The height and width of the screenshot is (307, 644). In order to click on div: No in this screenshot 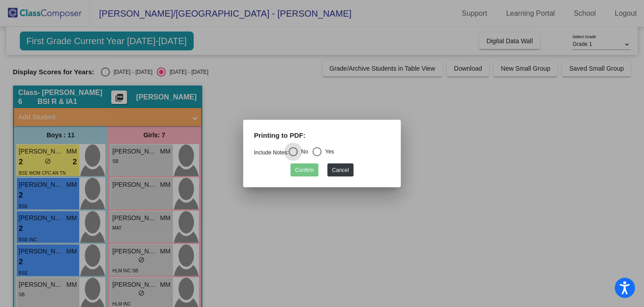, I will do `click(303, 152)`.